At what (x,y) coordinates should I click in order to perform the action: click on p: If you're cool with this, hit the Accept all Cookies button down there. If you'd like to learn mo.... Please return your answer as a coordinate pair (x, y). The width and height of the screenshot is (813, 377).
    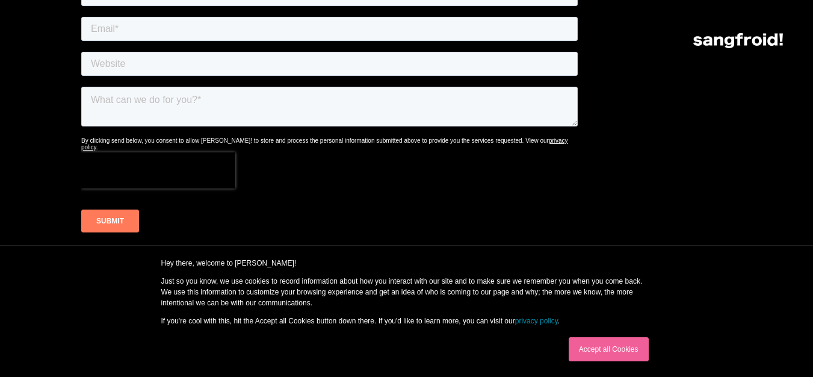
    Looking at the image, I should click on (407, 321).